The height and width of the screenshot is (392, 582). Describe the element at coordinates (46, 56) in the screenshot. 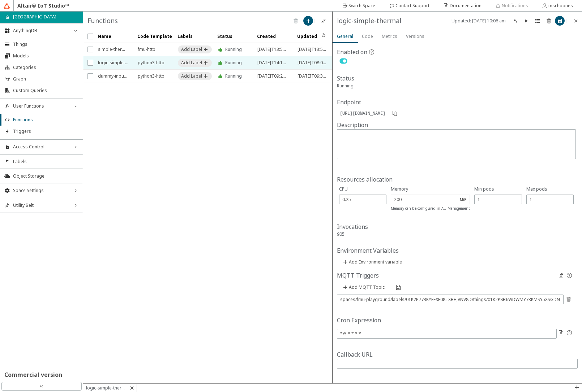

I see `span: Models` at that location.